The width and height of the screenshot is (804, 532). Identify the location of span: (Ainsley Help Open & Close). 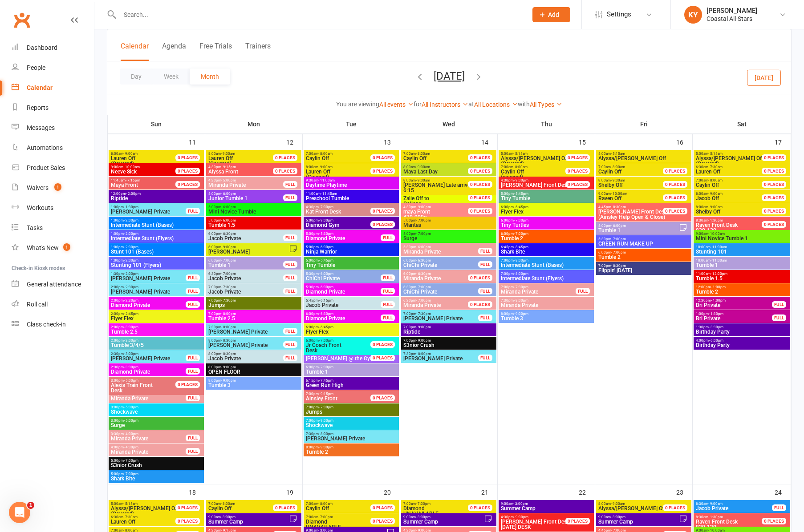
(635, 215).